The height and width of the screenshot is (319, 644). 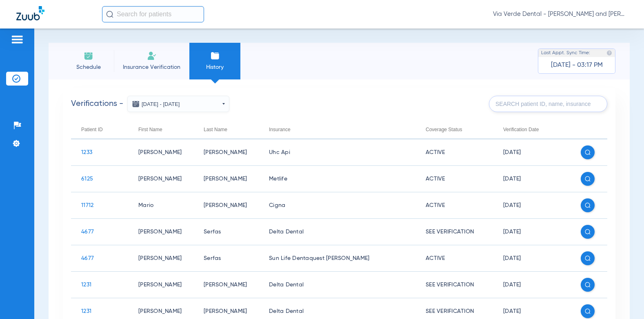 I want to click on td: Mario, so click(x=161, y=205).